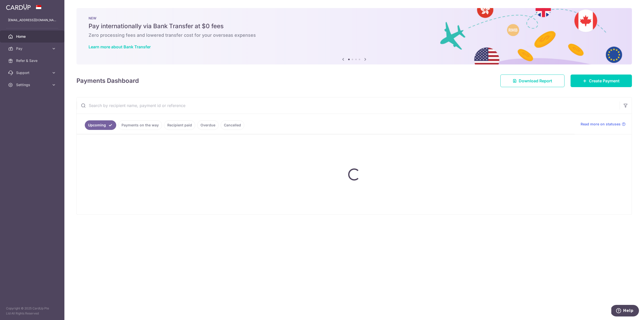 This screenshot has width=644, height=320. What do you see at coordinates (354, 35) in the screenshot?
I see `h6: Zero processing fees and lowered transfer cost for your overseas expenses` at bounding box center [354, 35].